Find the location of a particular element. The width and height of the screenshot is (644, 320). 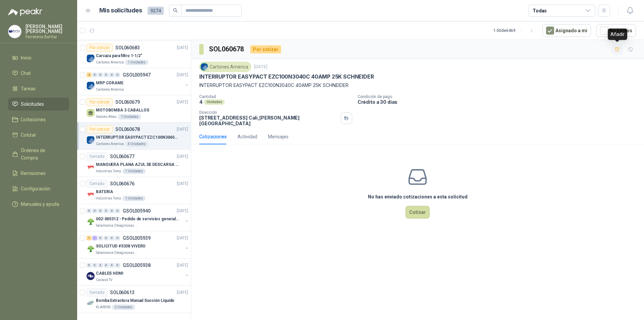

span: Cotizar is located at coordinates (29, 135).